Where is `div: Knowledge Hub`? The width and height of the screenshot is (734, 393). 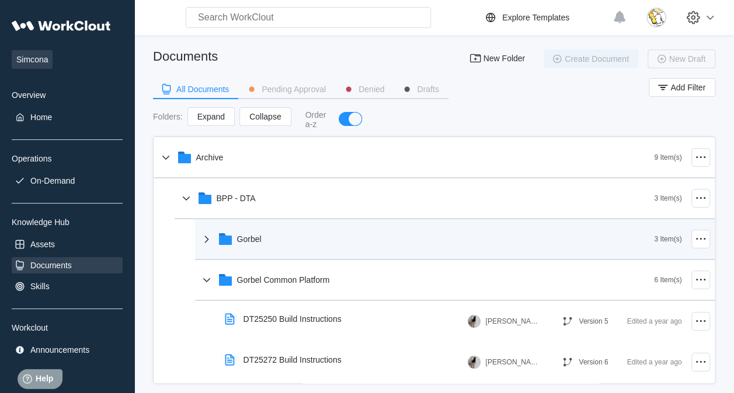
div: Knowledge Hub is located at coordinates (67, 222).